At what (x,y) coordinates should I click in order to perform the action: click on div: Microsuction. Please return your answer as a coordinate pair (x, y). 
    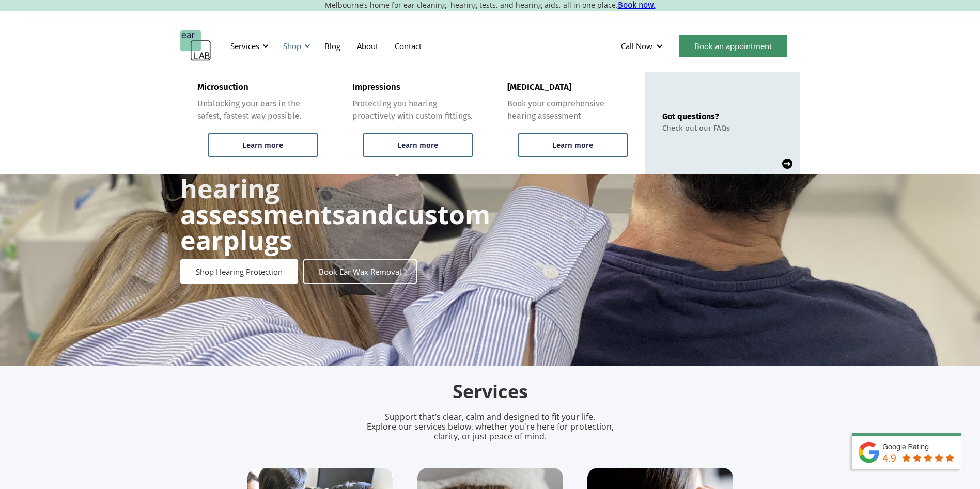
    Looking at the image, I should click on (223, 87).